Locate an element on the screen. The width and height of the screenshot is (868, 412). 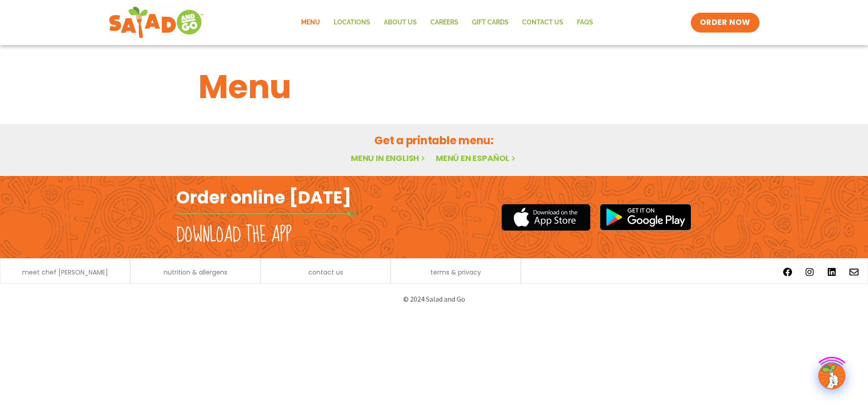
a: ORDER NOW is located at coordinates (725, 23).